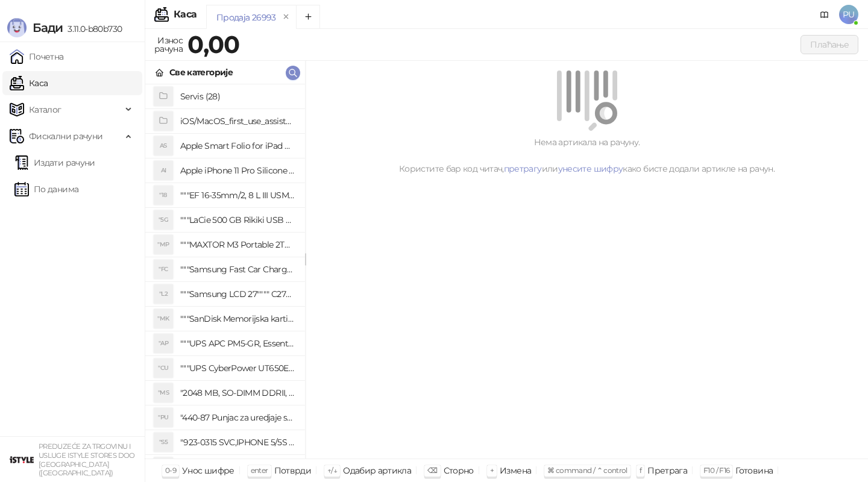 Image resolution: width=868 pixels, height=482 pixels. What do you see at coordinates (92, 29) in the screenshot?
I see `span: 3.11.0-b80b730` at bounding box center [92, 29].